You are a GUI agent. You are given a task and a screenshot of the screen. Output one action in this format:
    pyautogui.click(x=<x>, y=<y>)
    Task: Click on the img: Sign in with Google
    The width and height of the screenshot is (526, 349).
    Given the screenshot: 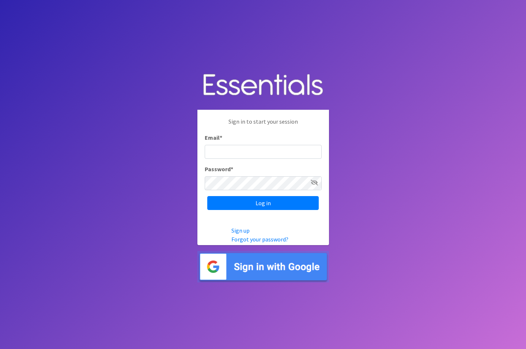 What is the action you would take?
    pyautogui.click(x=263, y=266)
    